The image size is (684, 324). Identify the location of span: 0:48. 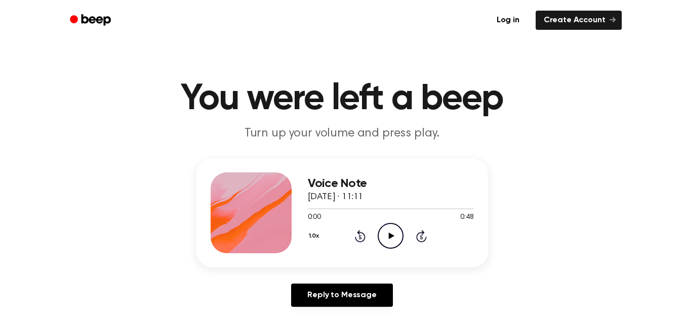
(467, 218).